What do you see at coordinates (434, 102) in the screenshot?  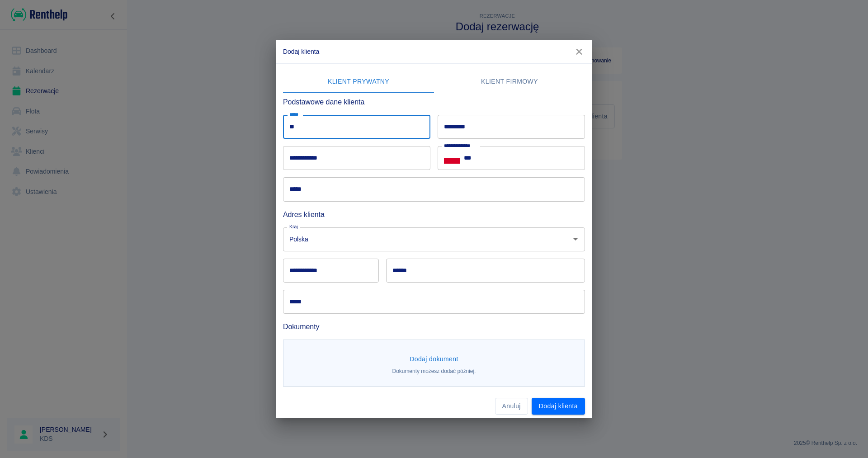 I see `h6: Podstawowe dane klienta` at bounding box center [434, 102].